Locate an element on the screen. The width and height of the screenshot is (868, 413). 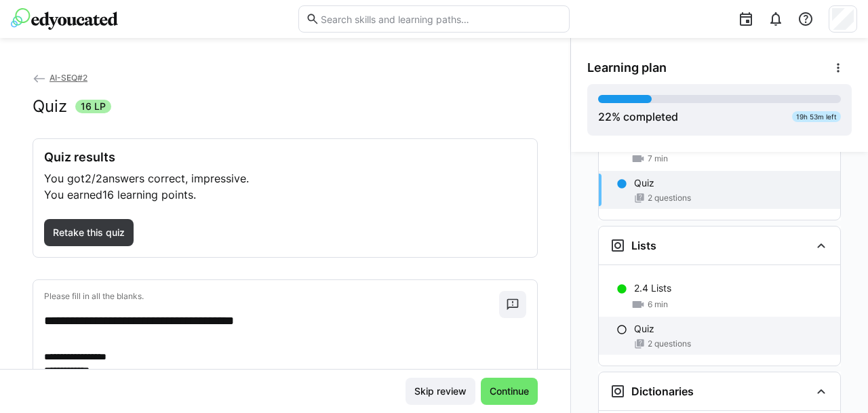
span: AI-SEQ#2 is located at coordinates (68, 77).